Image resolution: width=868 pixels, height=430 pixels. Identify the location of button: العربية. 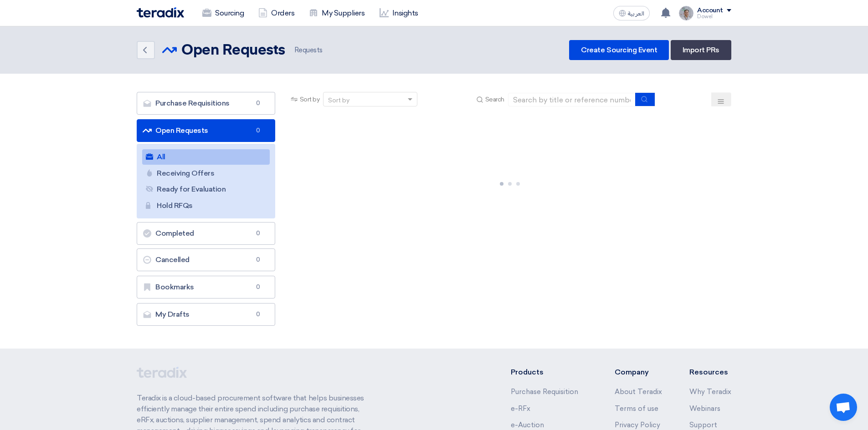
(631, 13).